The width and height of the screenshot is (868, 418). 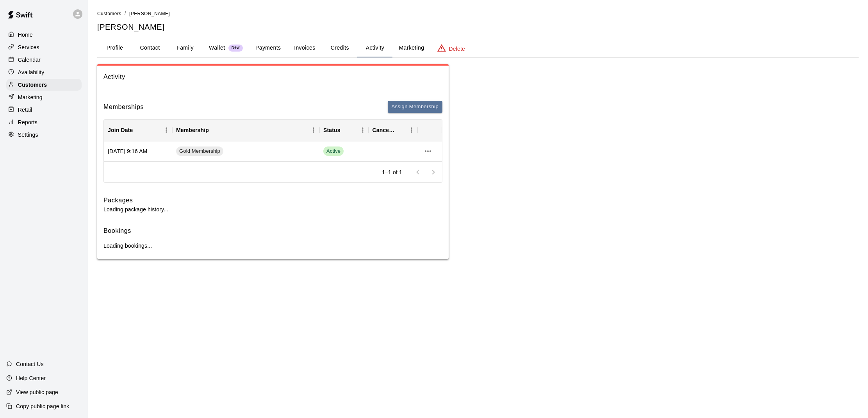 I want to click on a: Home, so click(x=44, y=35).